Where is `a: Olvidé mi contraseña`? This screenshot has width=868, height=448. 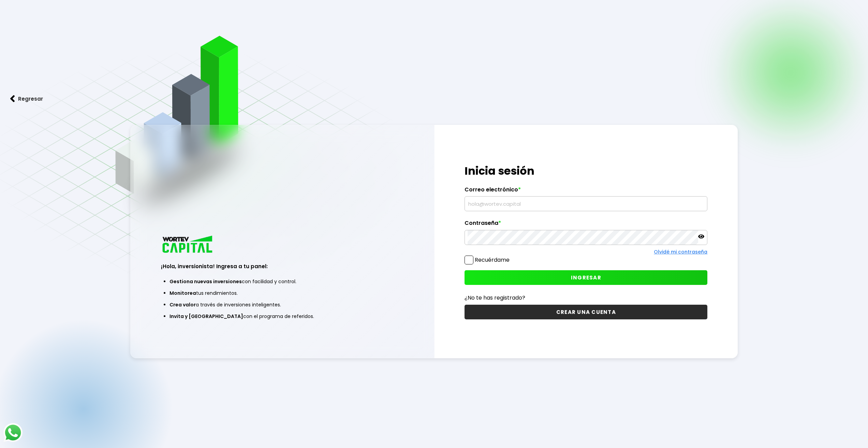 a: Olvidé mi contraseña is located at coordinates (681, 252).